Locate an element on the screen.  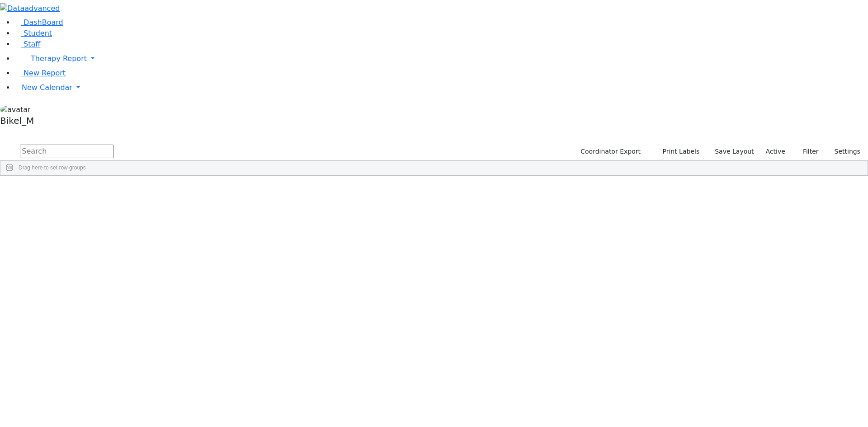
span: DashBoard is located at coordinates (44, 22).